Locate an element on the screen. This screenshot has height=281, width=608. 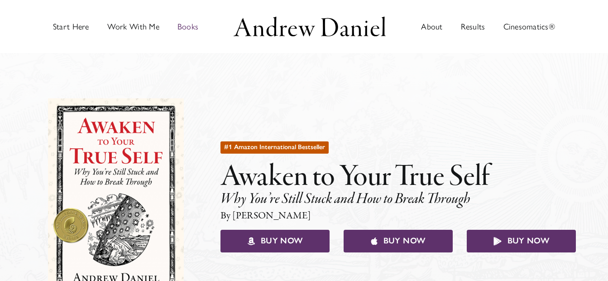
span: Start Here is located at coordinates (71, 27).